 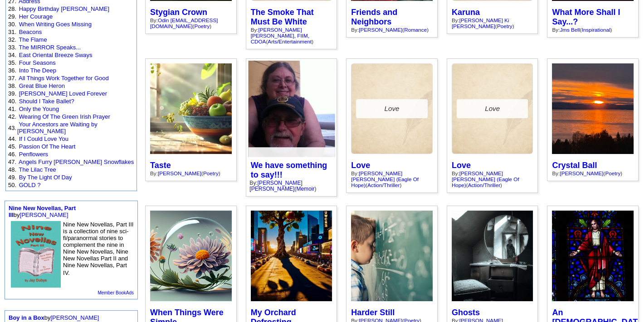 I want to click on font: 50., so click(x=12, y=185).